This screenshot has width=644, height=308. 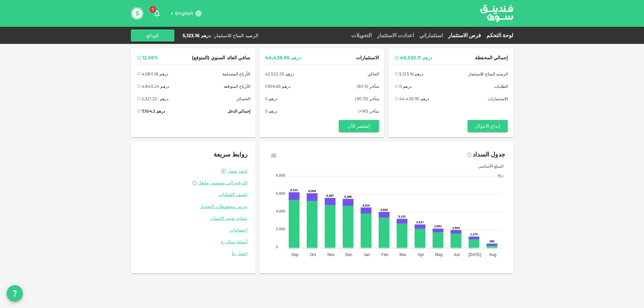 I want to click on button: question, so click(x=15, y=293).